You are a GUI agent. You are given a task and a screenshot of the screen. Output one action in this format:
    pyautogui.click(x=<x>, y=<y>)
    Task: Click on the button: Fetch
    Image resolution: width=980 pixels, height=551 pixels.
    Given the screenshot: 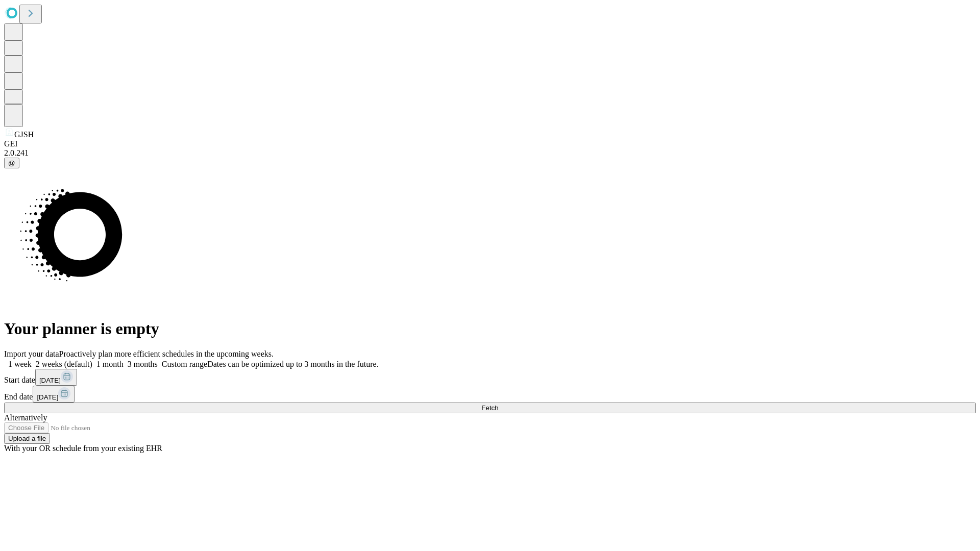 What is the action you would take?
    pyautogui.click(x=490, y=408)
    